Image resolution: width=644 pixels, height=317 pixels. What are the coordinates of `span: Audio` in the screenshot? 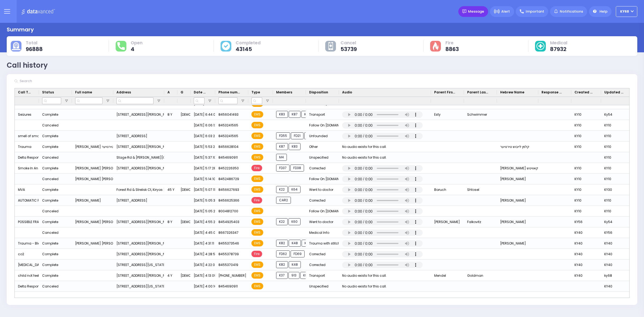 It's located at (347, 92).